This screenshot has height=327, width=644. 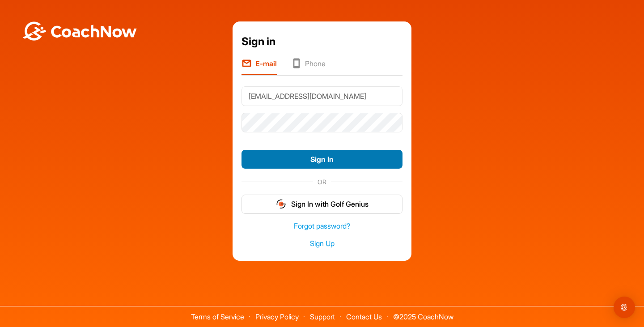 I want to click on img: BwLJSsUCoWCh5upNqxVrqldRgqLPVwmV24tXu5FoVAoFEpwwqQ3VIfuoInZCoVCoTD4vwADAC3ZFMkVEQFDAAAAAElFTkSuQmCC, so click(x=80, y=31).